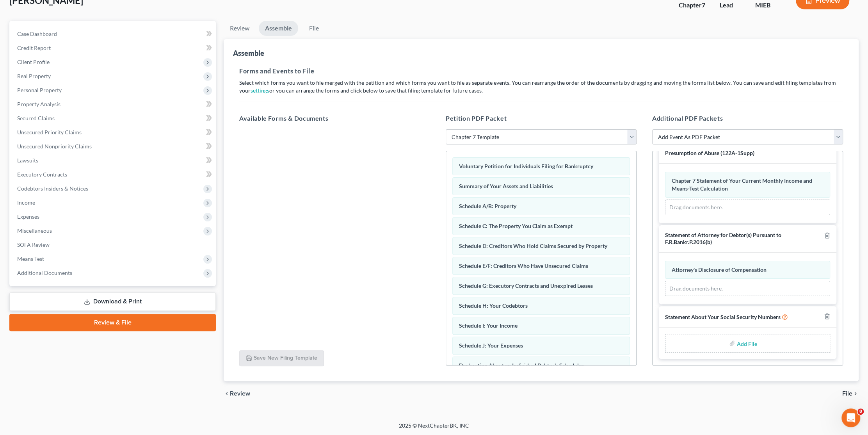 The image size is (868, 435). What do you see at coordinates (281, 358) in the screenshot?
I see `button: Save New Filing Template` at bounding box center [281, 358].